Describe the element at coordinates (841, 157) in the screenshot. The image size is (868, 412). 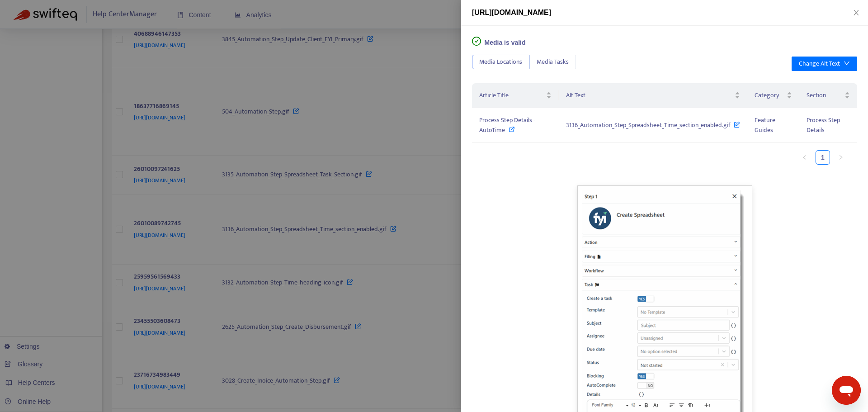
I see `li: Next Page` at that location.